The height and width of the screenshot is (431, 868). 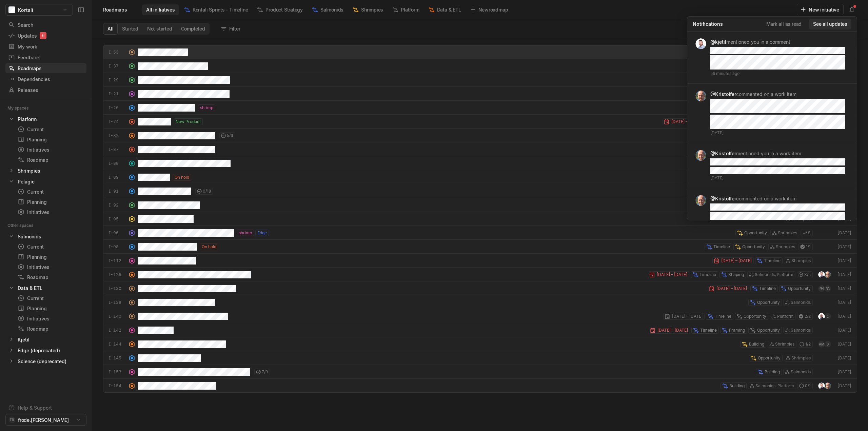 What do you see at coordinates (43, 36) in the screenshot?
I see `div: 6` at bounding box center [43, 36].